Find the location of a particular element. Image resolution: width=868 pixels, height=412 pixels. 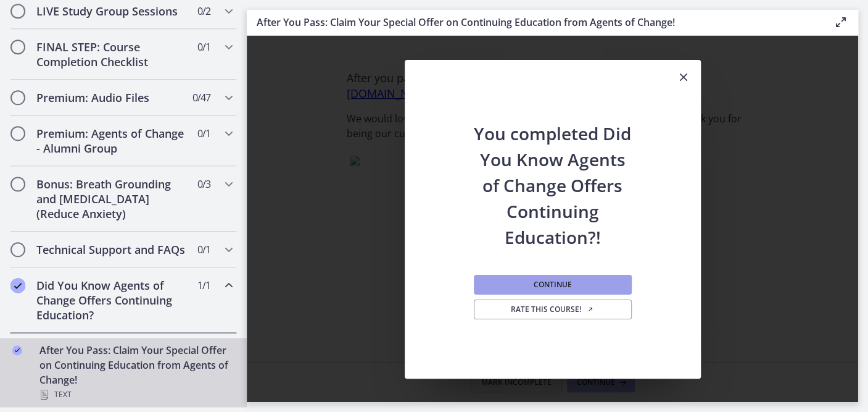

h2: Did You Know Agents of Change Offers Continuing Education? is located at coordinates (112, 300).